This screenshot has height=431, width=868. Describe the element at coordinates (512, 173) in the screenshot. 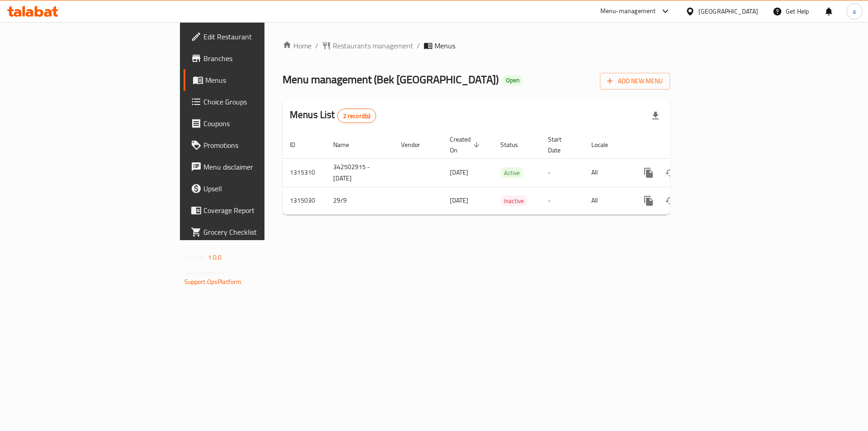

I see `span: Active` at that location.